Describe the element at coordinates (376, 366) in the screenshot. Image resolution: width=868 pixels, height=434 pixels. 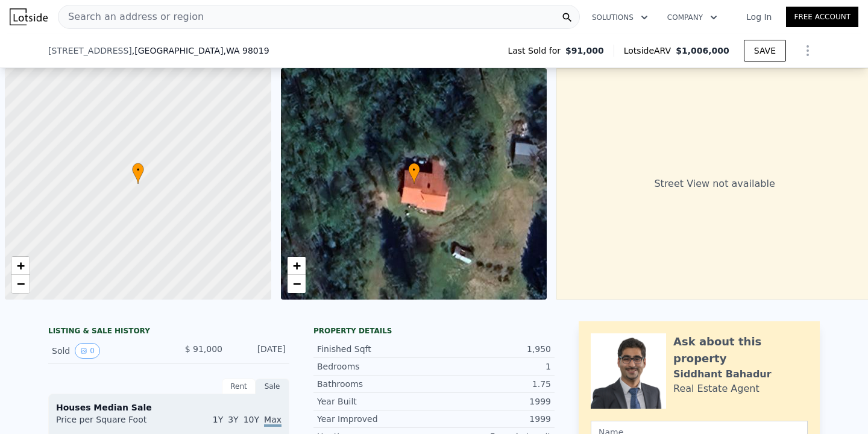
I see `div: Bedrooms` at that location.